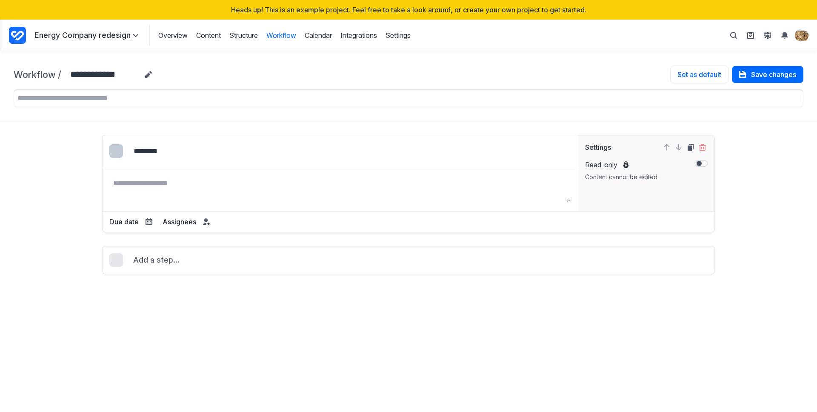  Describe the element at coordinates (691, 147) in the screenshot. I see `button: Duplicate step` at that location.